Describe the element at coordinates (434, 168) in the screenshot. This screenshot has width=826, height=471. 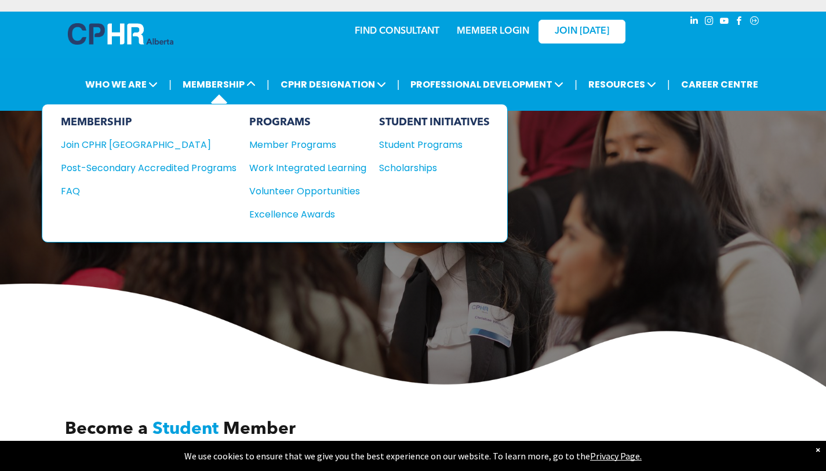
I see `a: Scholarships` at that location.